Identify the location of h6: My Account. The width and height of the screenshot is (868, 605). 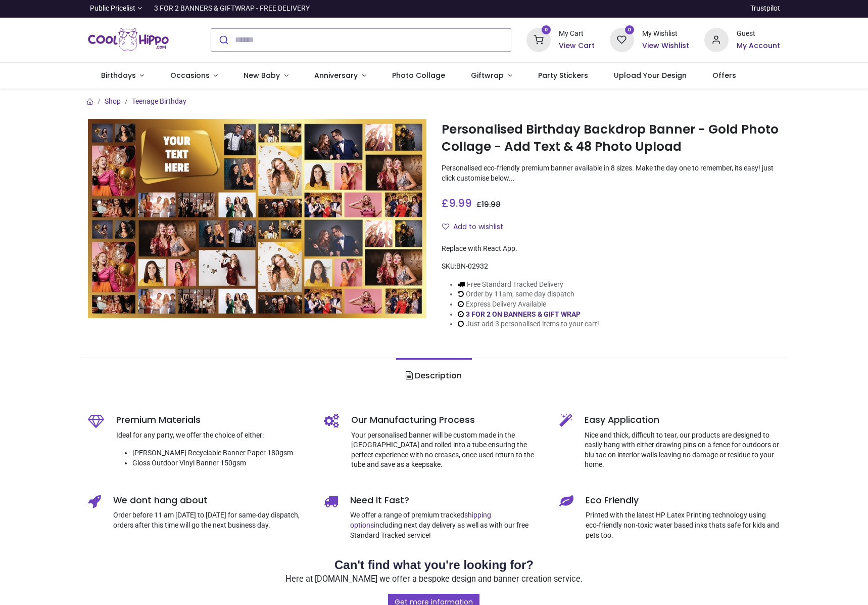
(759, 46).